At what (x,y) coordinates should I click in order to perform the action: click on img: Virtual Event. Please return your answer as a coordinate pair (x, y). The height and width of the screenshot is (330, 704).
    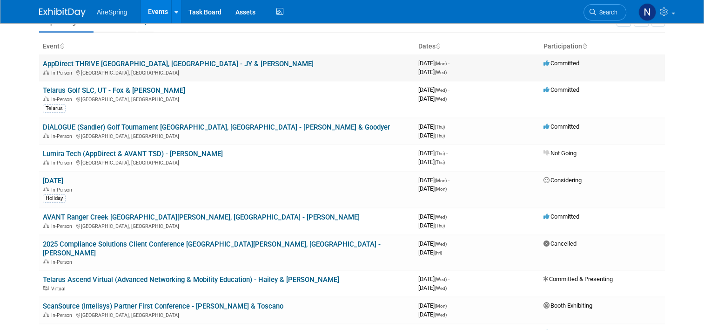
    Looking at the image, I should click on (46, 288).